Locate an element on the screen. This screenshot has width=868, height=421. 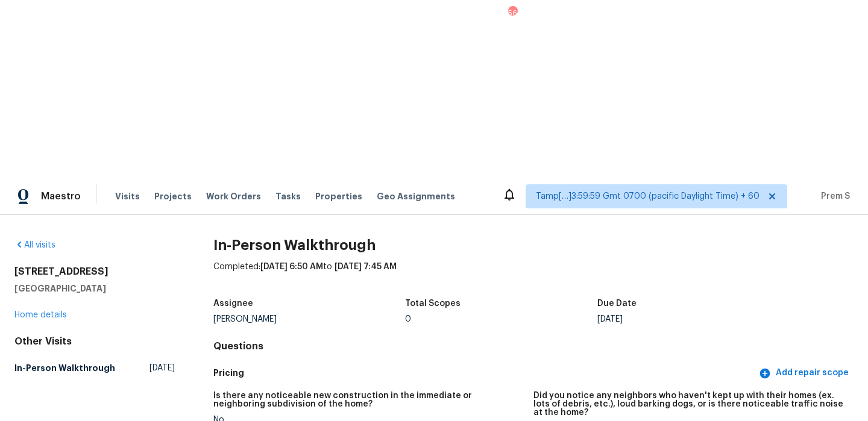
a: All visits is located at coordinates (35, 245).